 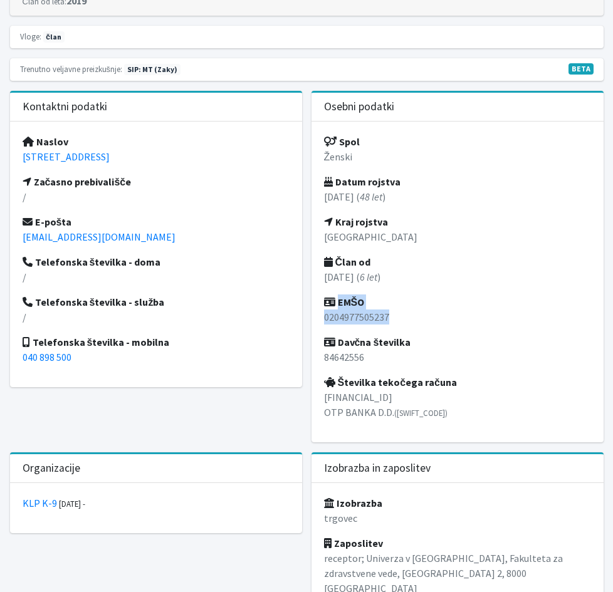 What do you see at coordinates (458, 357) in the screenshot?
I see `p: 84642556` at bounding box center [458, 357].